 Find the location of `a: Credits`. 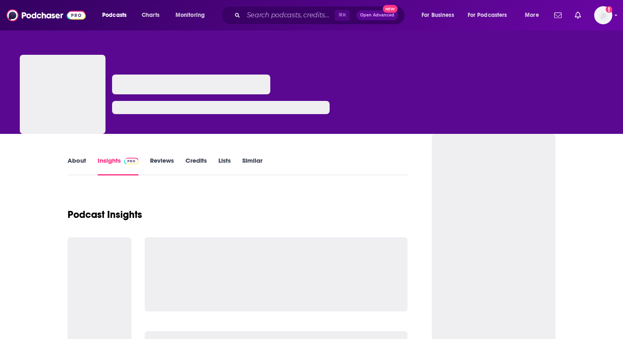

a: Credits is located at coordinates (196, 166).